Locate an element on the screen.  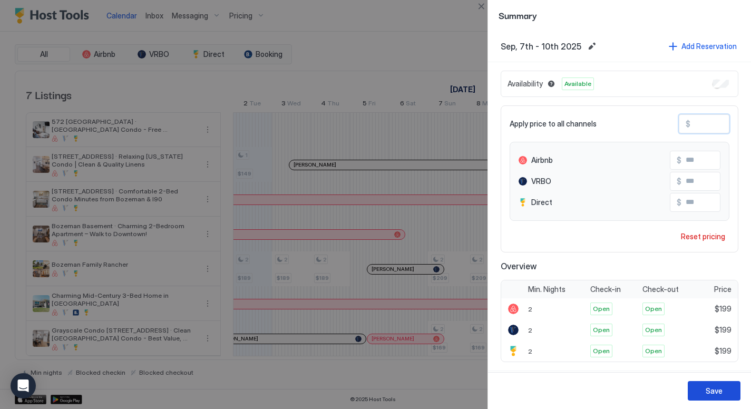
div: Save is located at coordinates (714, 391).